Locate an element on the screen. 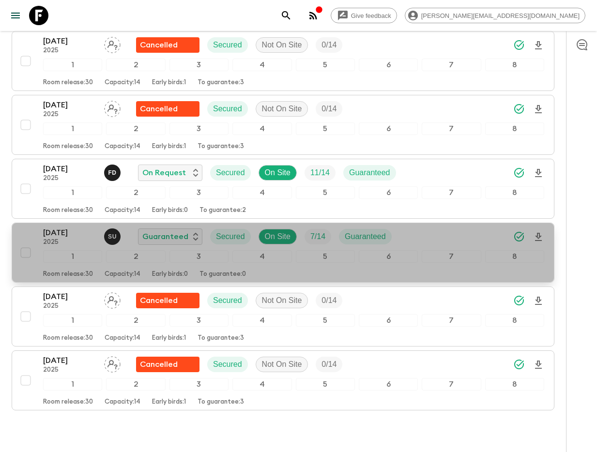 This screenshot has width=597, height=452. p: On Request is located at coordinates (164, 173).